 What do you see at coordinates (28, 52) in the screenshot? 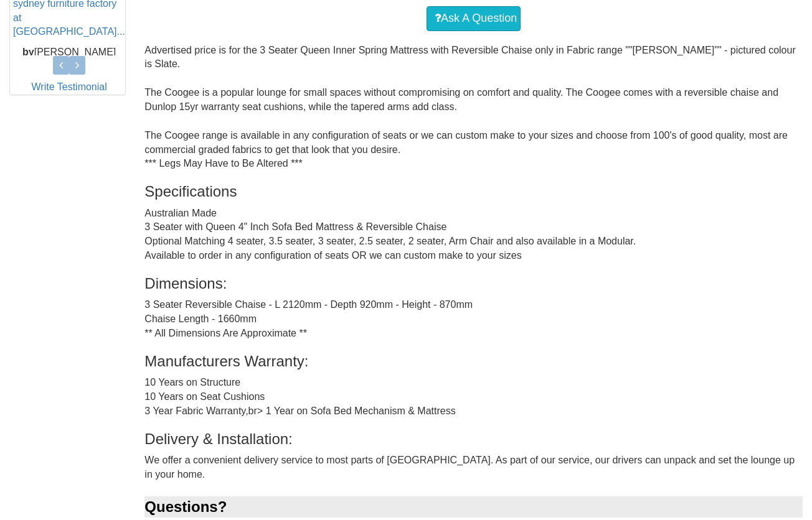
I see `b: by` at bounding box center [28, 52].